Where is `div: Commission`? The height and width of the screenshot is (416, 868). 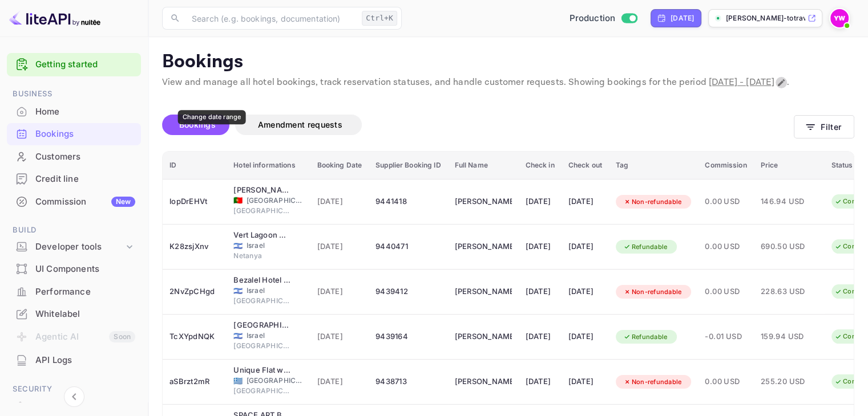
div: Commission is located at coordinates (85, 202).